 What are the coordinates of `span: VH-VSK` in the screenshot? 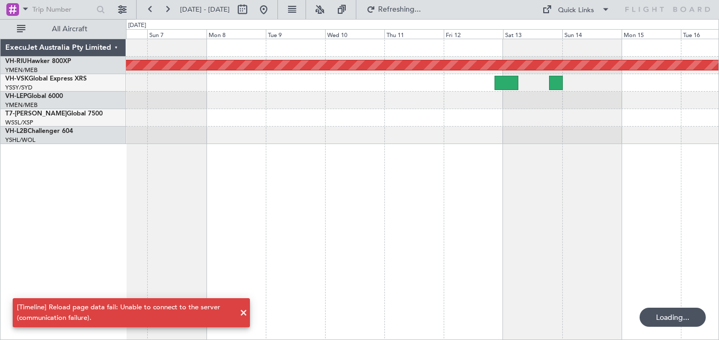 It's located at (17, 79).